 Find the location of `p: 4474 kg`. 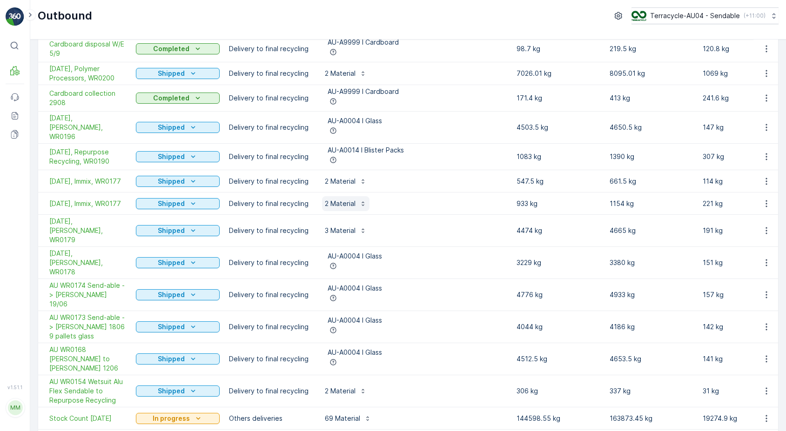

p: 4474 kg is located at coordinates (558, 231).